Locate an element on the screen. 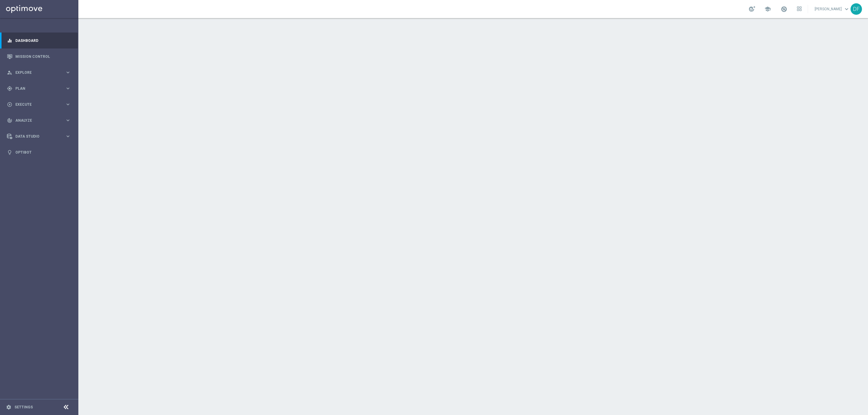 This screenshot has width=868, height=415. span: Data Studio is located at coordinates (40, 137).